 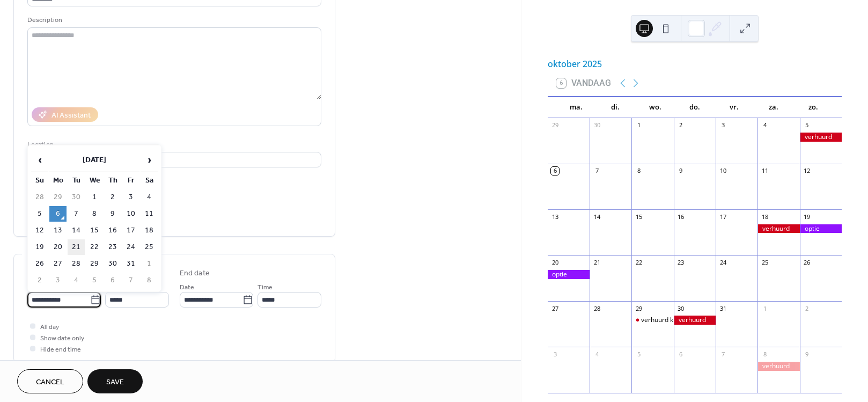 What do you see at coordinates (115, 382) in the screenshot?
I see `span: Save` at bounding box center [115, 382].